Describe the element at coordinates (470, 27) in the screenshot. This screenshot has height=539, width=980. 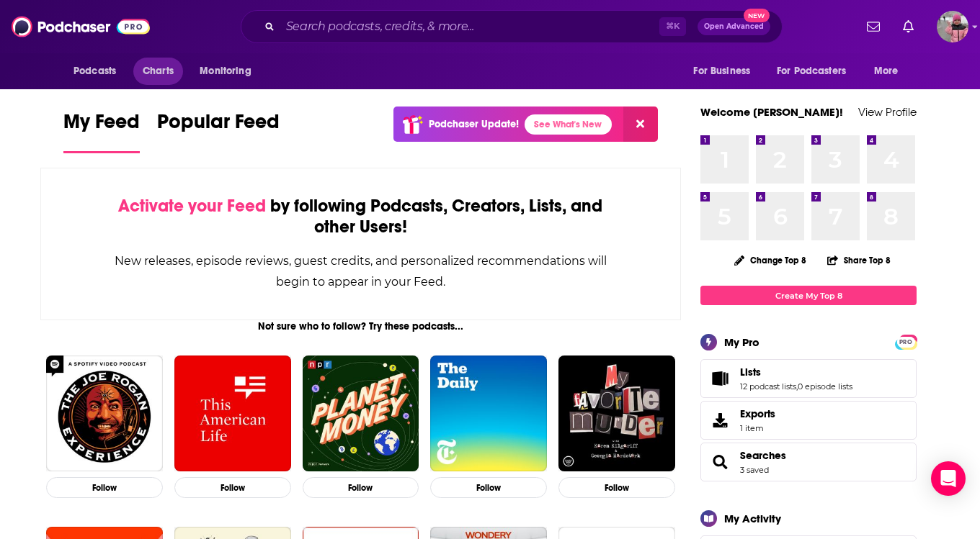
I see `input: Search podcasts, credits, & more...` at that location.